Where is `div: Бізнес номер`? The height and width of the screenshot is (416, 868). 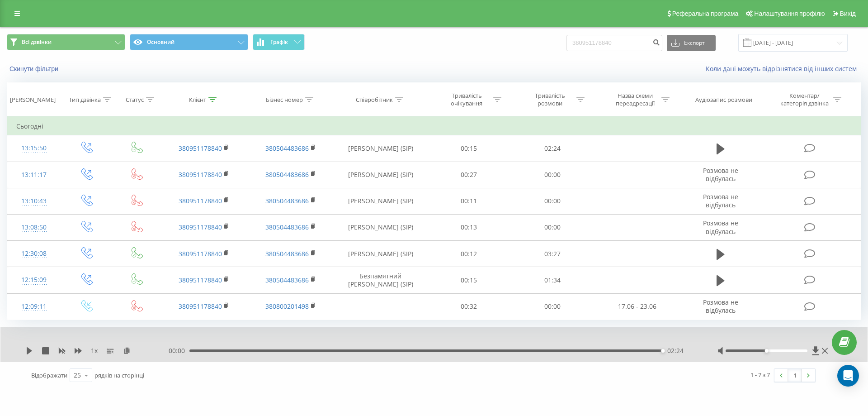
div: Бізнес номер is located at coordinates (284, 99).